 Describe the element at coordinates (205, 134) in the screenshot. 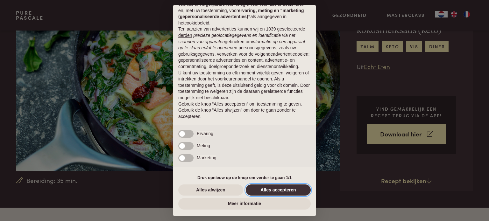

I see `span: Ervaring` at that location.